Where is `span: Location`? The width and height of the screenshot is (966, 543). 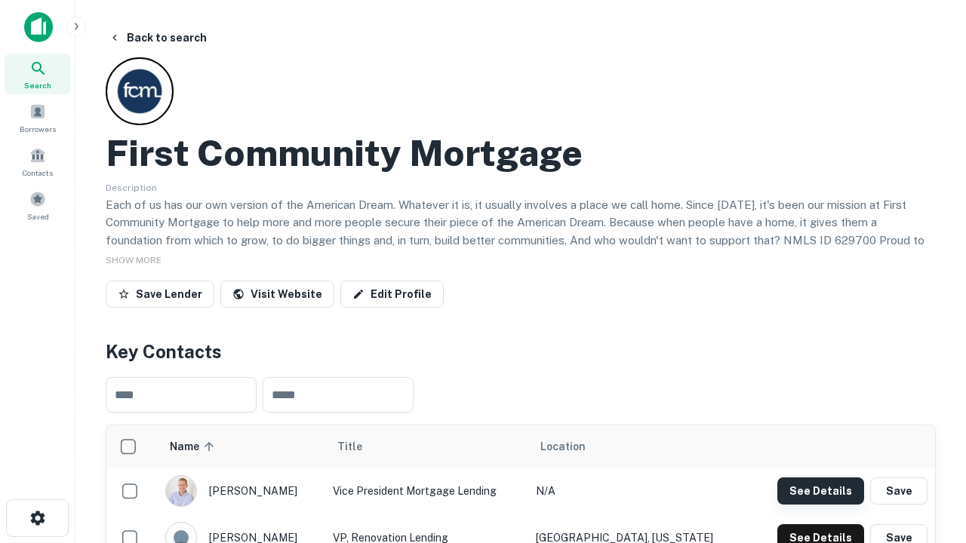 span: Location is located at coordinates (563, 447).